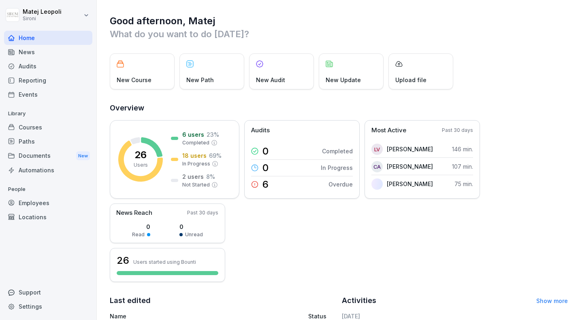 This screenshot has height=320, width=580. I want to click on h2: Overview, so click(339, 108).